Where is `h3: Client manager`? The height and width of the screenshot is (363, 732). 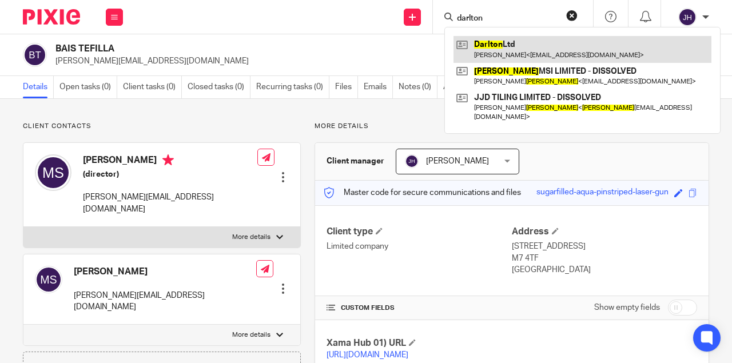 h3: Client manager is located at coordinates (355, 161).